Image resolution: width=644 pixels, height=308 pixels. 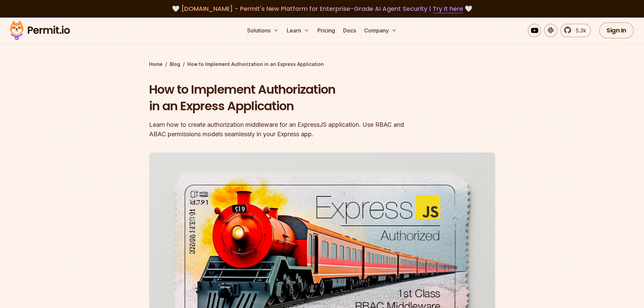 I want to click on button: Learn, so click(x=298, y=31).